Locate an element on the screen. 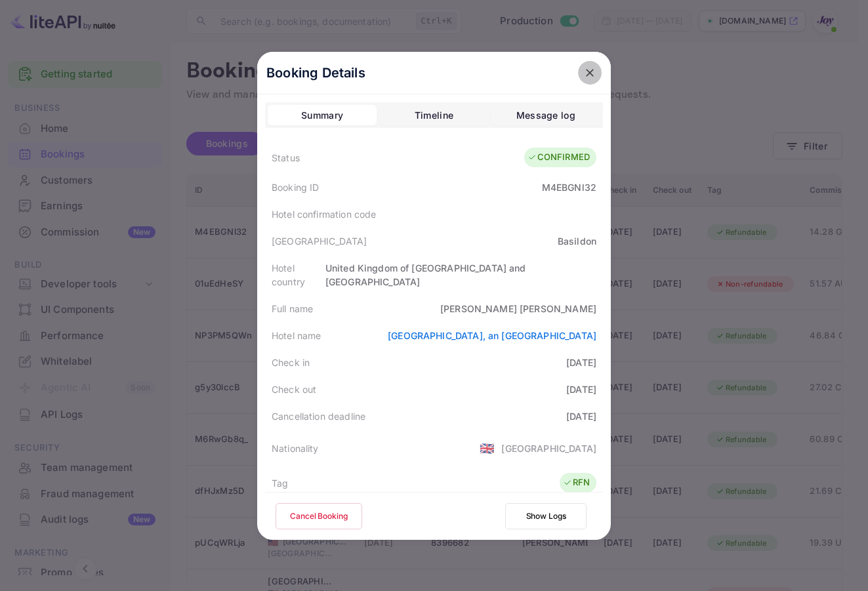  button: Show Logs is located at coordinates (546, 517).